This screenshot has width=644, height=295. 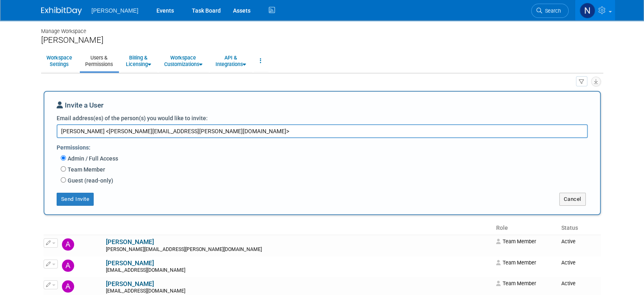 What do you see at coordinates (231, 61) in the screenshot?
I see `a: API &Integrations` at bounding box center [231, 61].